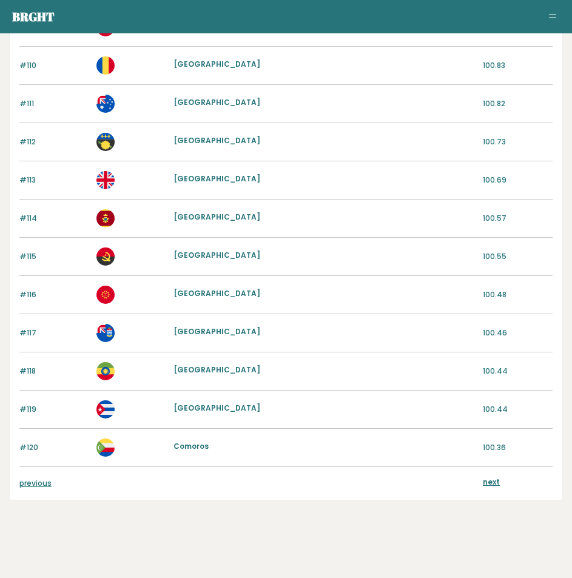 The image size is (572, 578). Describe the element at coordinates (54, 409) in the screenshot. I see `p: #119` at that location.